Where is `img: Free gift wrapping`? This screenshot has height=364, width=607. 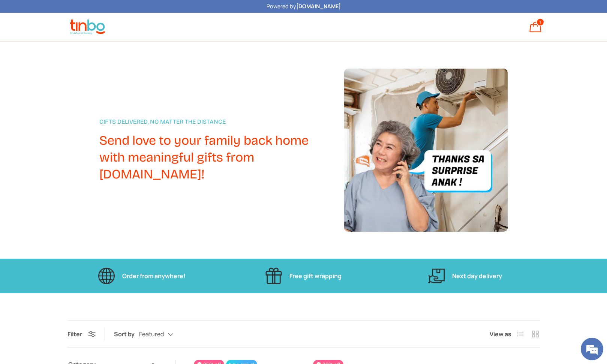 img: Free gift wrapping is located at coordinates (274, 276).